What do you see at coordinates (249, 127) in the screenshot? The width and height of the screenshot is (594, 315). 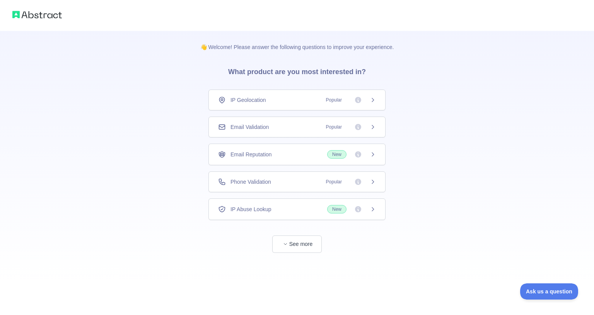 I see `span: Email Validation` at bounding box center [249, 127].